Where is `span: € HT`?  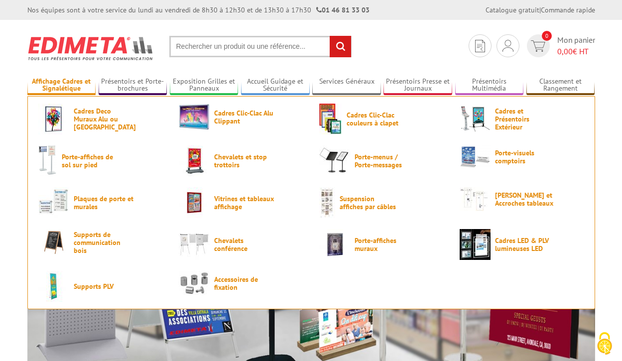
span: € HT is located at coordinates (577, 51).